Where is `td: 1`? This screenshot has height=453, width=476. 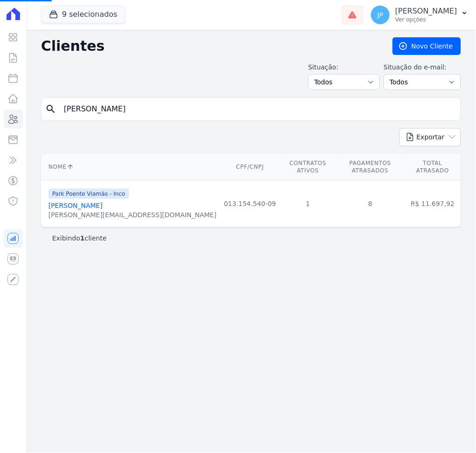 td: 1 is located at coordinates (308, 203).